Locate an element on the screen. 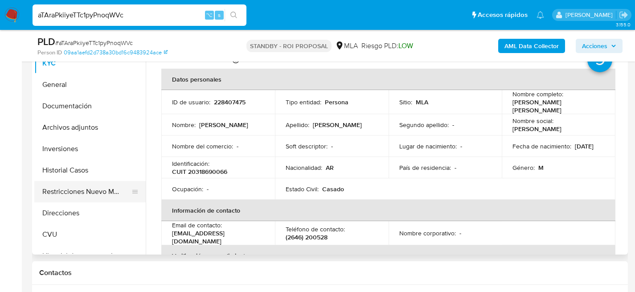 The image size is (635, 292). p: Nacionalidad : is located at coordinates (304, 167).